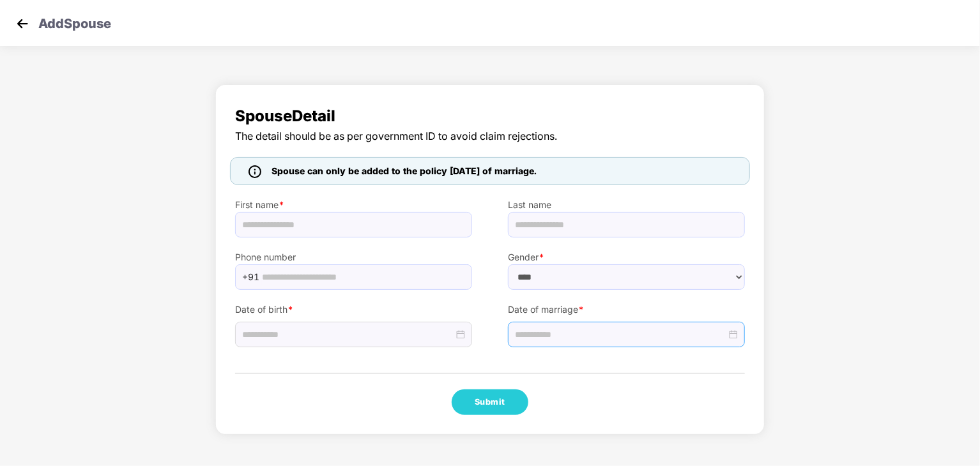 The image size is (980, 466). Describe the element at coordinates (354, 310) in the screenshot. I see `label: Date of birth` at that location.